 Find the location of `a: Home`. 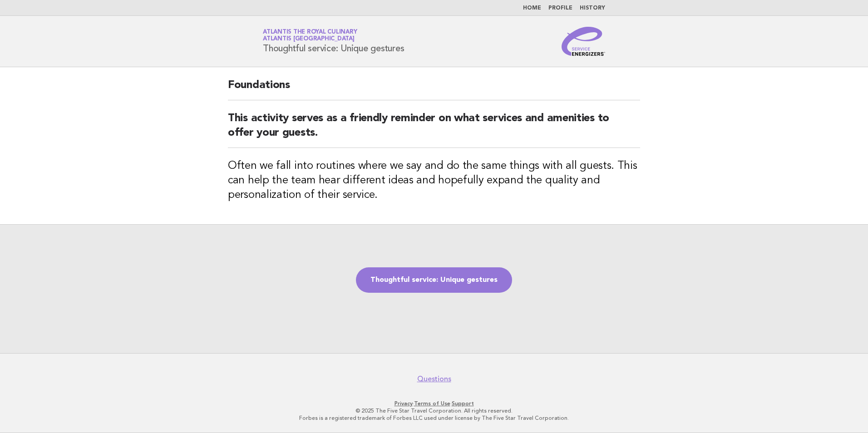

a: Home is located at coordinates (532, 8).